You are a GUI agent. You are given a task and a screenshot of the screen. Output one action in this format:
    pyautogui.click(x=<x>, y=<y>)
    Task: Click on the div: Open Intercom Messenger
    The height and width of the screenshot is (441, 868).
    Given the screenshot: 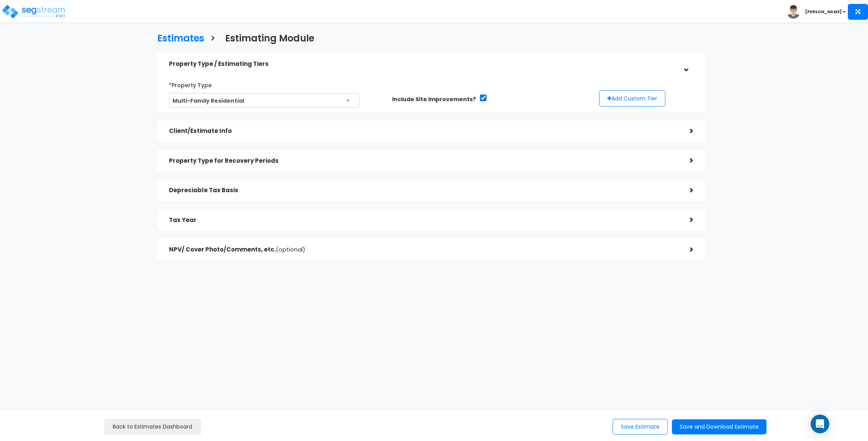 What is the action you would take?
    pyautogui.click(x=820, y=424)
    